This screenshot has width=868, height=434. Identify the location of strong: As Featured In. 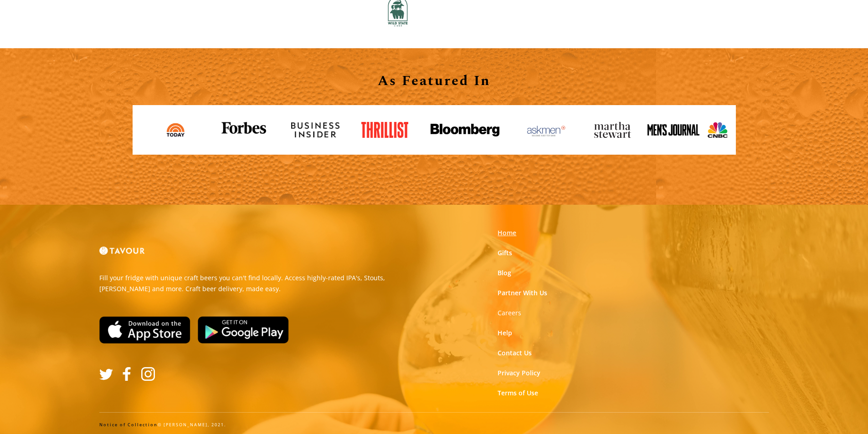
(434, 81).